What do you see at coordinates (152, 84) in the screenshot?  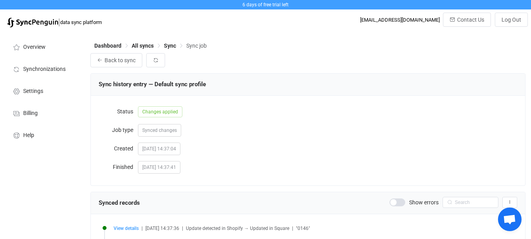 I see `span: Sync history entry — Default sync profile` at bounding box center [152, 84].